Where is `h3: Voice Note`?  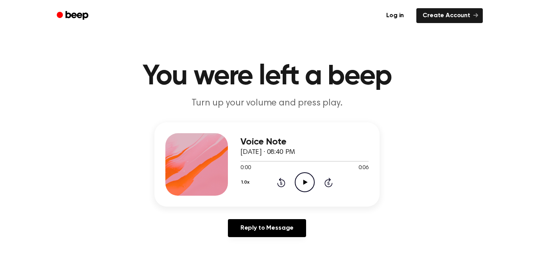
h3: Voice Note is located at coordinates (305, 142).